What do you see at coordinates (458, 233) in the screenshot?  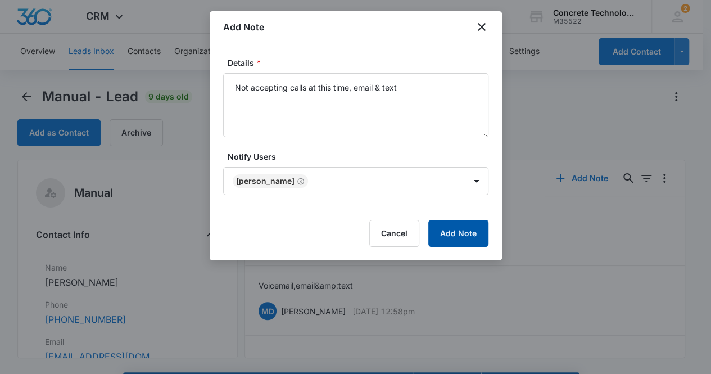 I see `button: Add Note` at bounding box center [458, 233].